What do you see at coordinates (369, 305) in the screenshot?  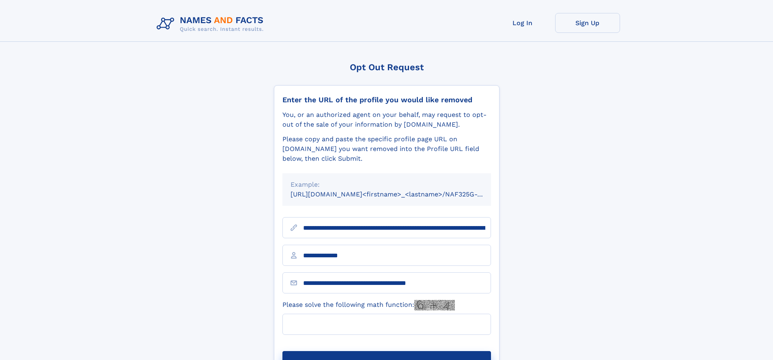 I see `label: Please solve the following math function:` at bounding box center [369, 305].